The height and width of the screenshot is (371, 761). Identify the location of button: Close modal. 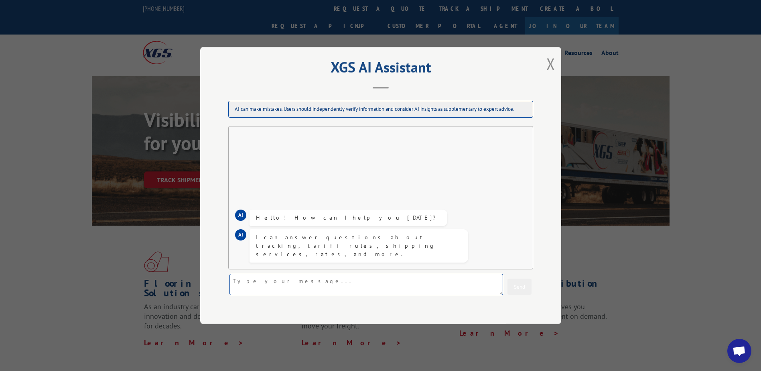
(551, 63).